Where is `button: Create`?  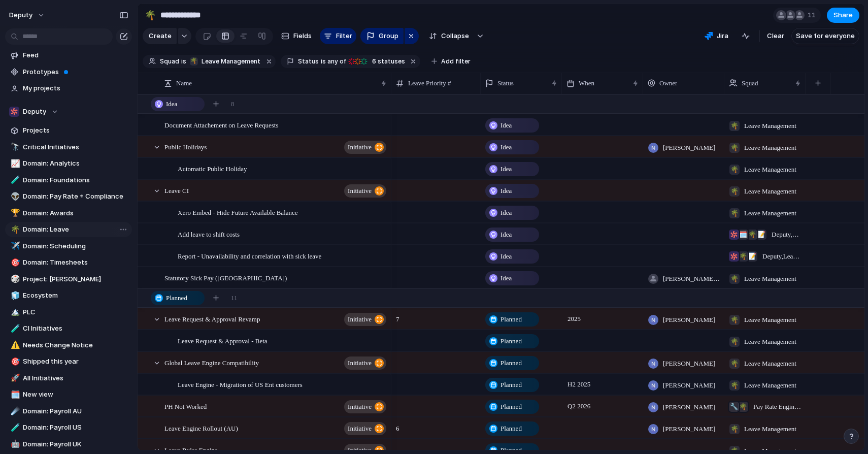
button: Create is located at coordinates (160, 36).